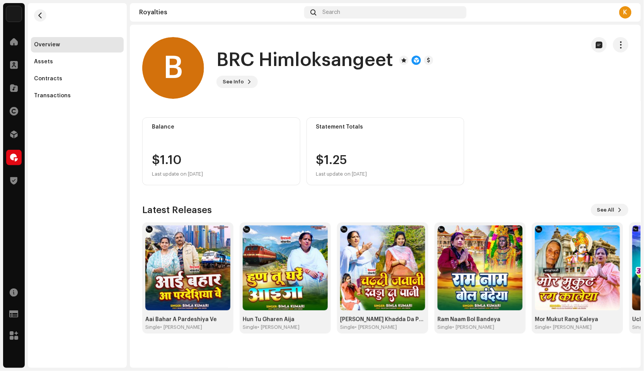  What do you see at coordinates (173, 68) in the screenshot?
I see `div: B` at bounding box center [173, 68].